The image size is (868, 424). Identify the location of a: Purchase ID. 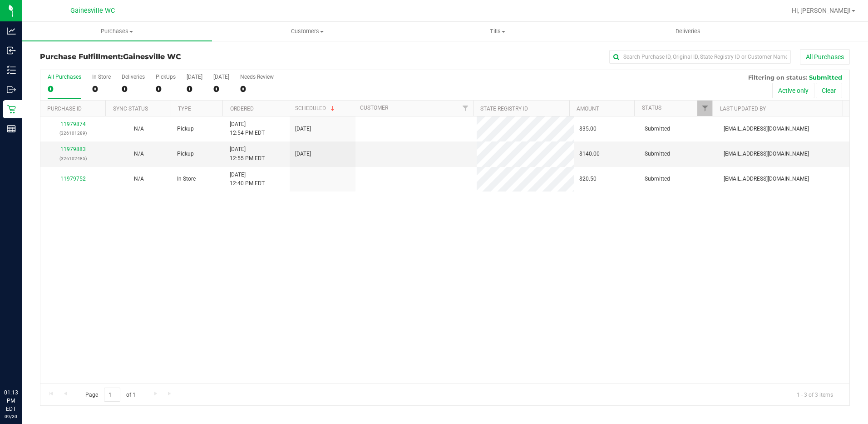
(65, 109).